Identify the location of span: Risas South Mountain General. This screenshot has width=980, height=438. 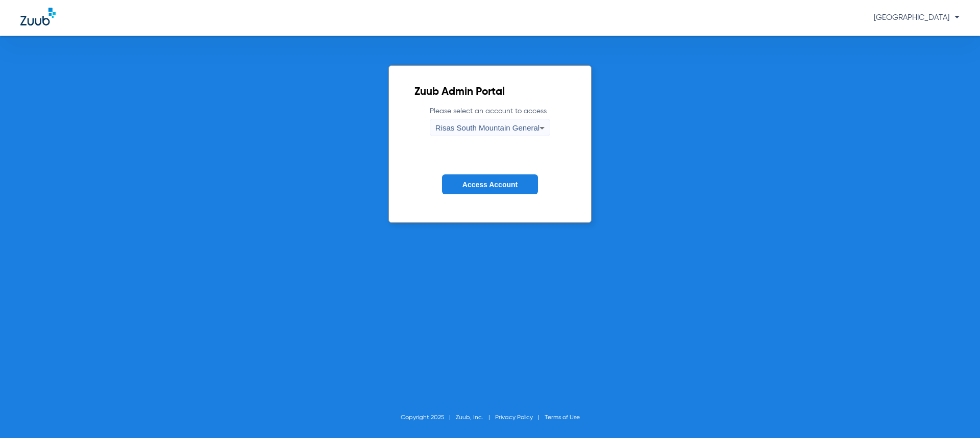
(488, 128).